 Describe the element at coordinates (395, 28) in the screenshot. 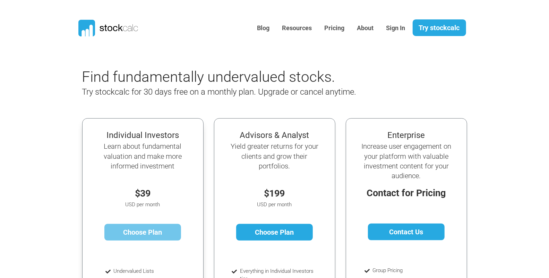

I see `a: Sign In` at that location.